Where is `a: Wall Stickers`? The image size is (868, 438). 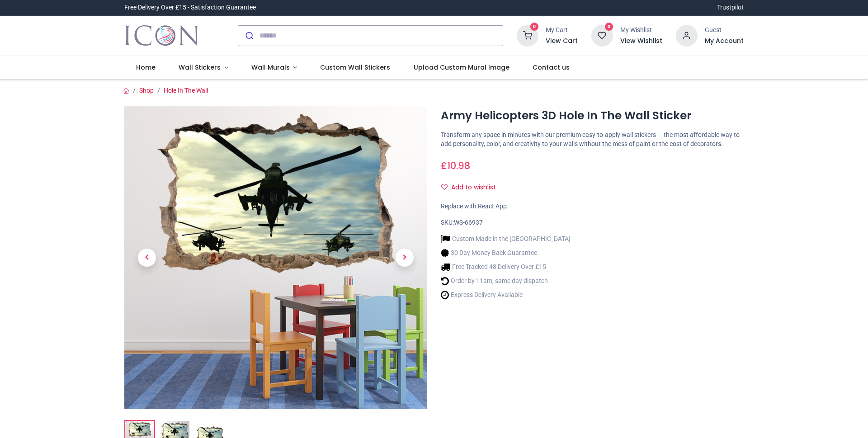
a: Wall Stickers is located at coordinates (203, 68).